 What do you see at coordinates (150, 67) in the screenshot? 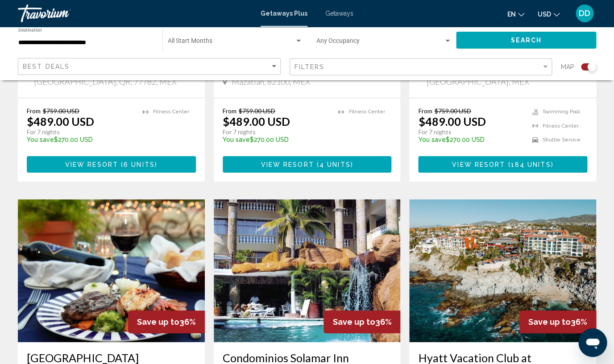
I see `mat-select: Sort by` at bounding box center [150, 67].